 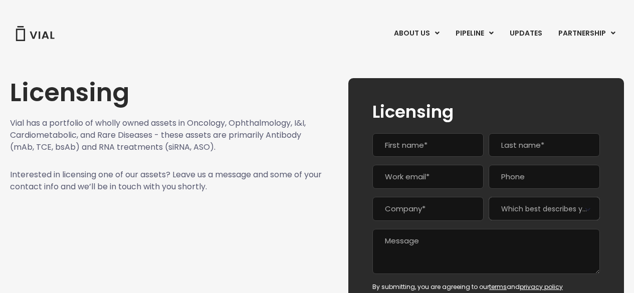 What do you see at coordinates (587, 34) in the screenshot?
I see `a: PARTNERSHIPMenu Toggle` at bounding box center [587, 34].